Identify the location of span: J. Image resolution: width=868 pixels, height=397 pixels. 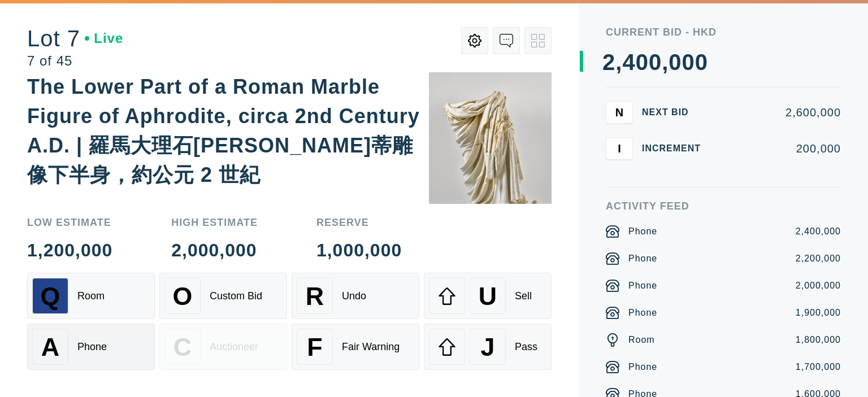
(487, 347).